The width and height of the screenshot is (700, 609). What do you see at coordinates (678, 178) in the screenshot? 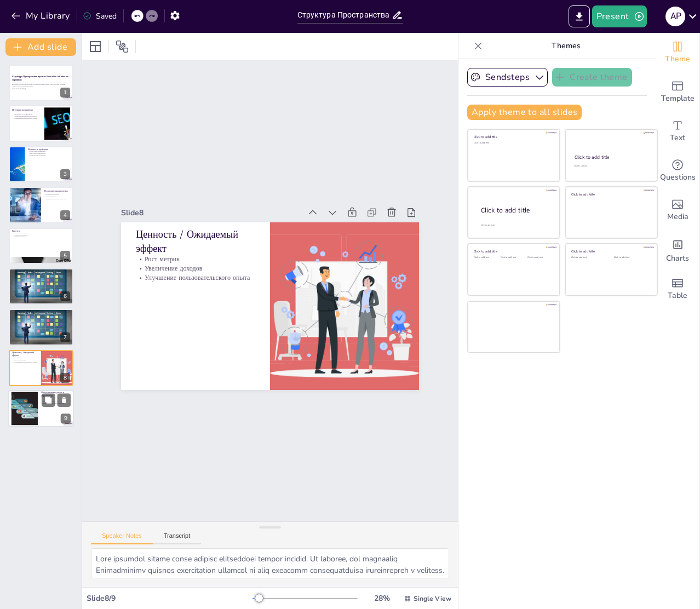
I see `span: Questions` at bounding box center [678, 178].